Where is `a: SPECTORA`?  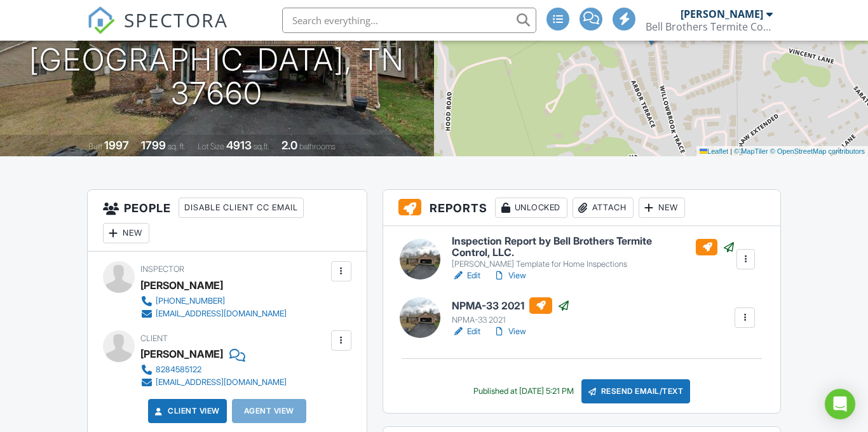 a: SPECTORA is located at coordinates (157, 31).